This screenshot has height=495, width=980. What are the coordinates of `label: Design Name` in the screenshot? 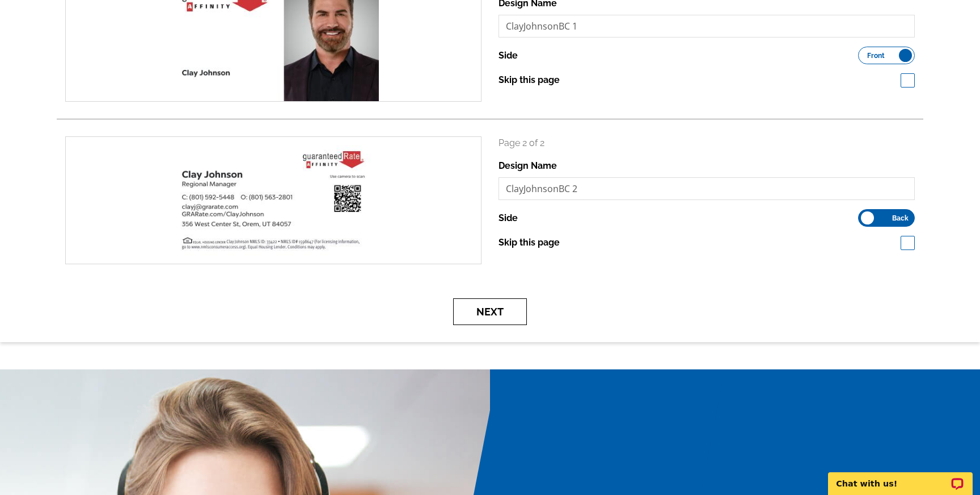 It's located at (528, 166).